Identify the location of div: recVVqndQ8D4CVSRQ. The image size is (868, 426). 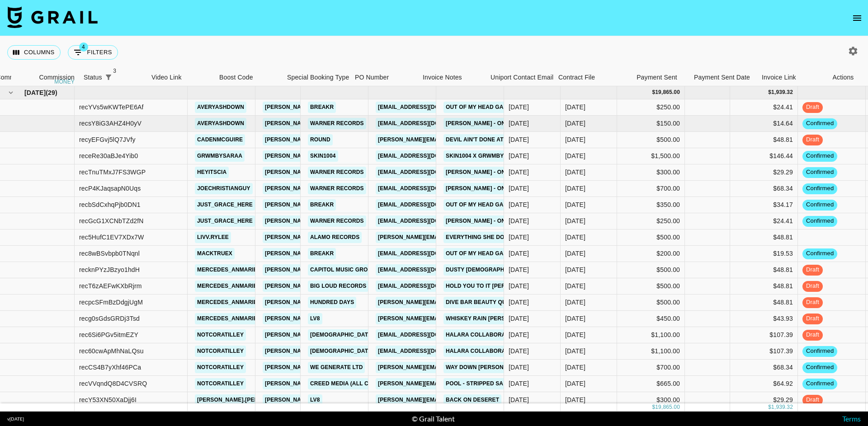
(113, 383).